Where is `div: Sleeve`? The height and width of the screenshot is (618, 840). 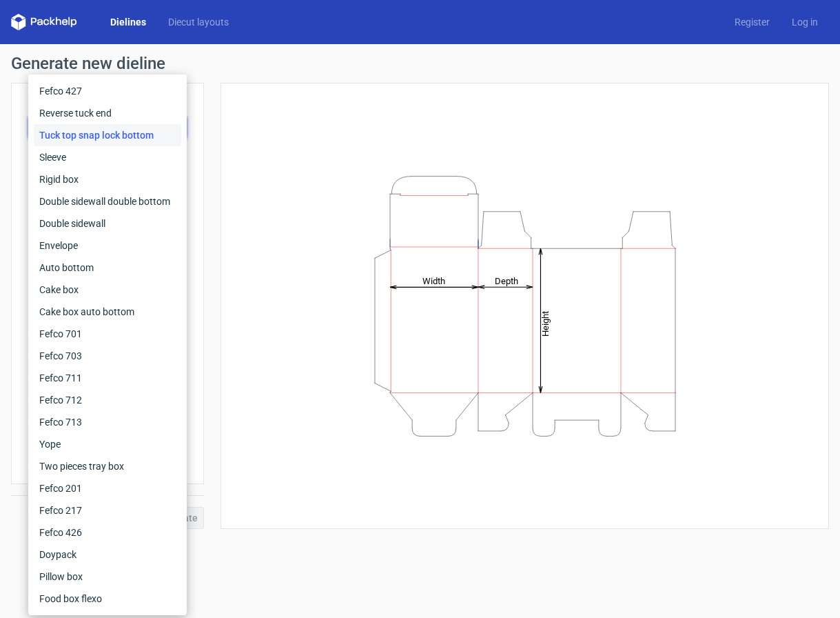
div: Sleeve is located at coordinates (107, 157).